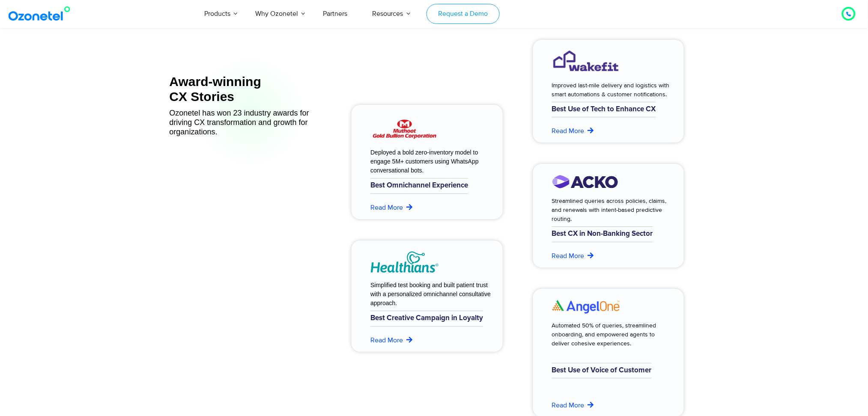 This screenshot has height=416, width=868. Describe the element at coordinates (250, 89) in the screenshot. I see `div: Award-winning CX Stories` at that location.